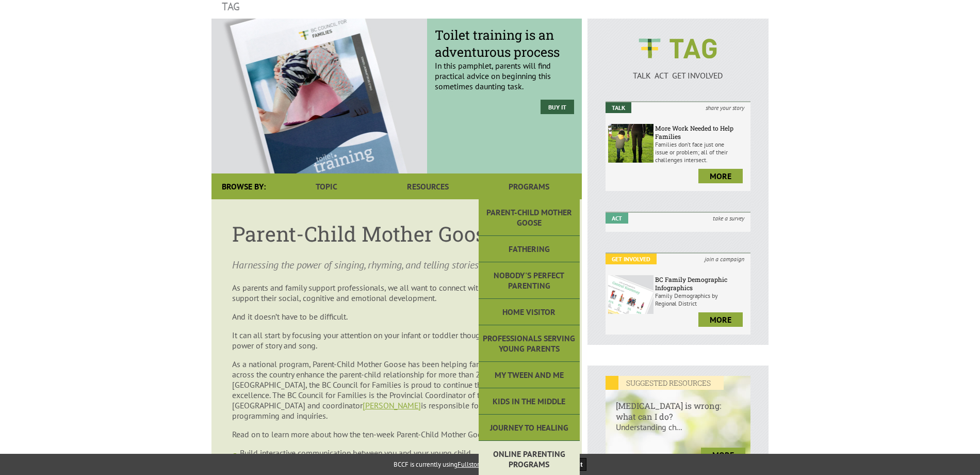 Image resolution: width=980 pixels, height=475 pixels. What do you see at coordinates (678, 48) in the screenshot?
I see `img: BCCF's TAG Logo` at bounding box center [678, 48].